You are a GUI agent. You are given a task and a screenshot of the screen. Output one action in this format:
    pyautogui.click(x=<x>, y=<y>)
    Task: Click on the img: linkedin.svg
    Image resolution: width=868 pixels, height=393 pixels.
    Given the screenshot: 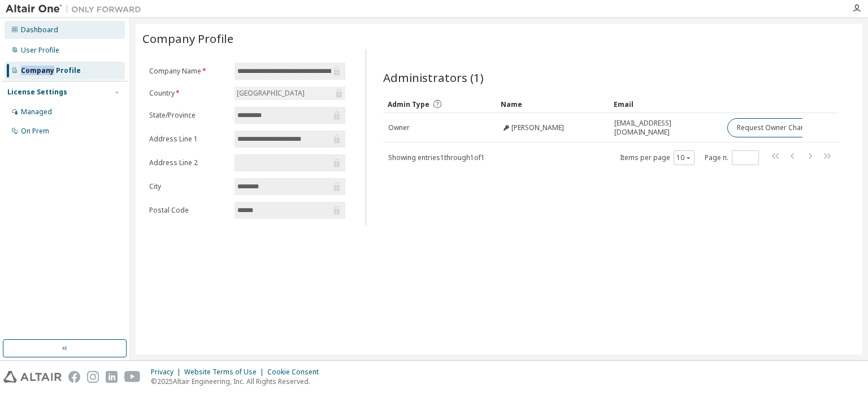 What is the action you would take?
    pyautogui.click(x=111, y=377)
    